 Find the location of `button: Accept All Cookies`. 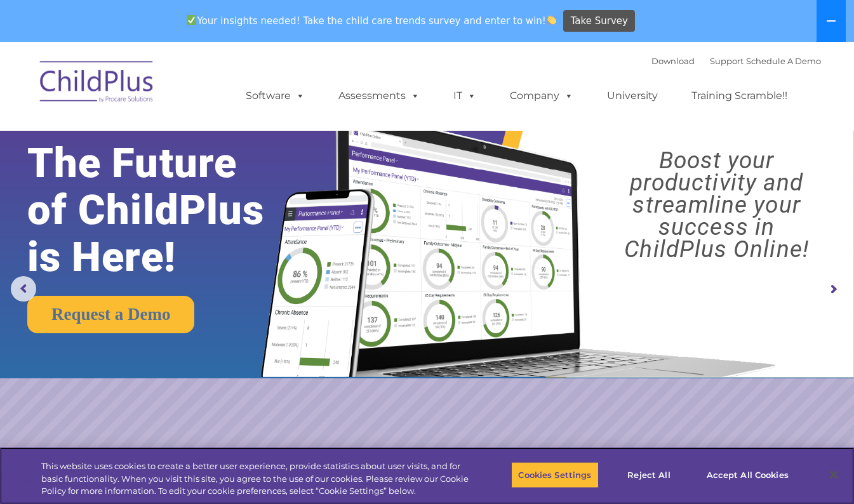

button: Accept All Cookies is located at coordinates (747, 475).